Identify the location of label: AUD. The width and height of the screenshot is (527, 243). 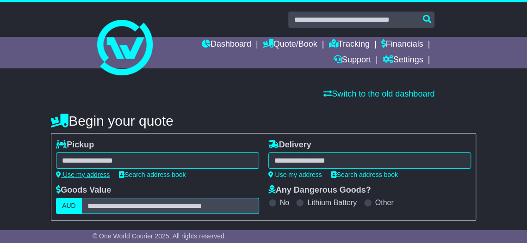
(69, 206).